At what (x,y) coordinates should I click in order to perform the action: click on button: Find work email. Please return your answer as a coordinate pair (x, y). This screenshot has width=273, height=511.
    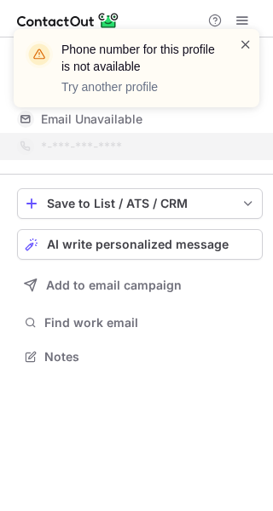
    Looking at the image, I should click on (140, 323).